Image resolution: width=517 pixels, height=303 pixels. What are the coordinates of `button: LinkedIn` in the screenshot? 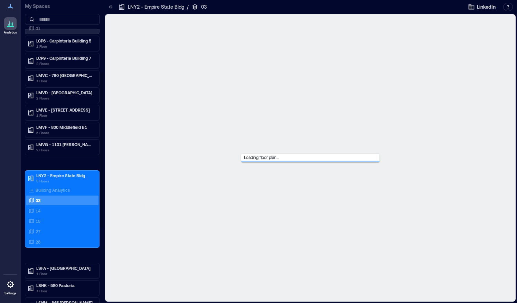 It's located at (482, 7).